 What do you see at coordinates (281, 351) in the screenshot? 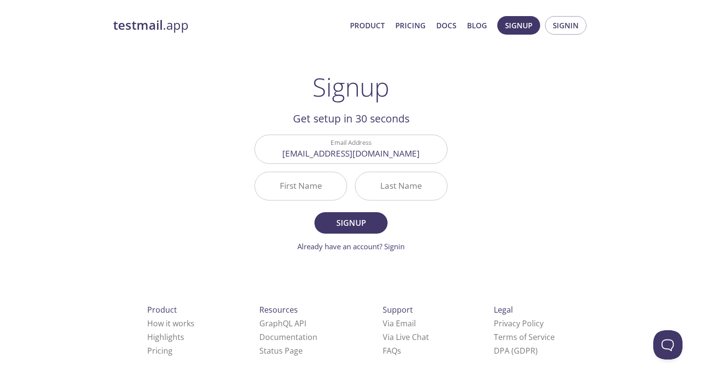
I see `a: Status Page` at bounding box center [281, 351].